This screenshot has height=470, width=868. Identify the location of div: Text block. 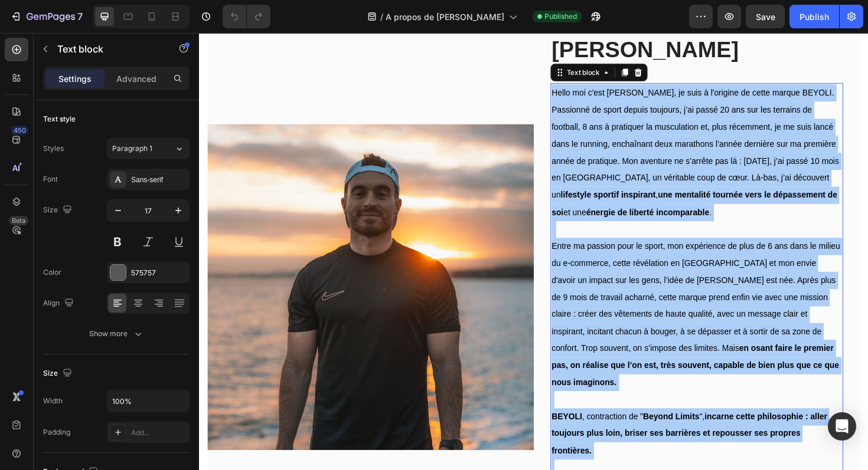
(406, 42).